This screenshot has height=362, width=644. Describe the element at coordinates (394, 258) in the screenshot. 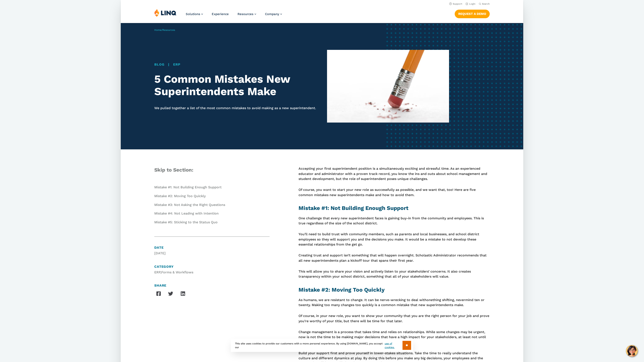

I see `p: Creating trust and support isn’t something that will happen overnight. Scholastic Administrator r...` at that location.